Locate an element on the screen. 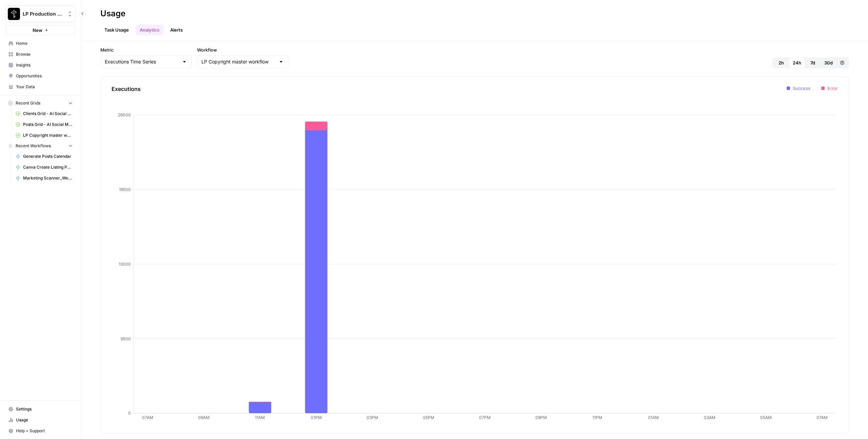 The image size is (868, 439). span: Opportunities is located at coordinates (44, 76).